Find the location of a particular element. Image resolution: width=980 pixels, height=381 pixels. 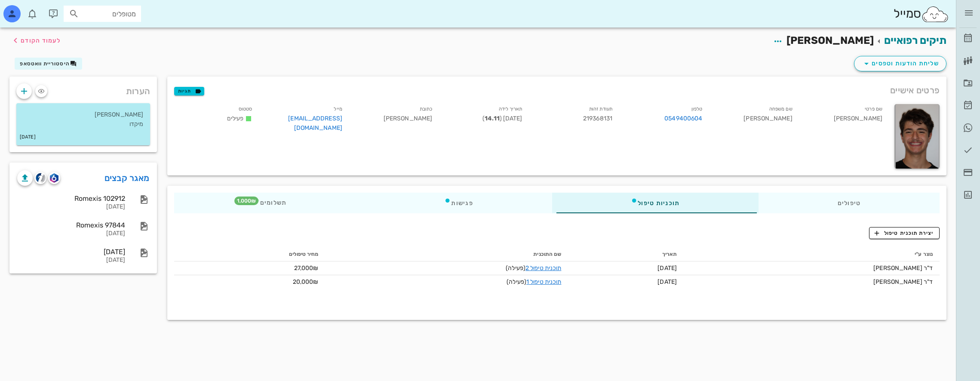

a: תוכנית טיפול 1 is located at coordinates (544, 281).